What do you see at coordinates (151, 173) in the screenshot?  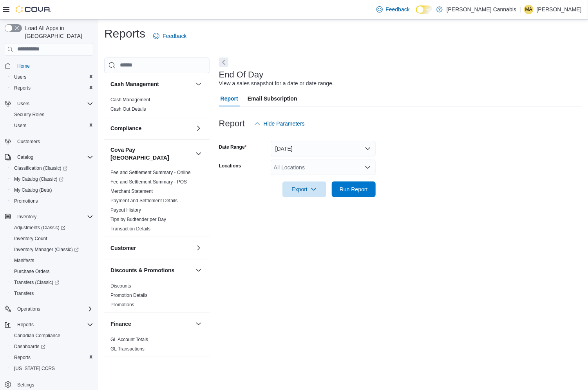 I see `span: Fee and Settlement Summary - Online` at bounding box center [151, 173].